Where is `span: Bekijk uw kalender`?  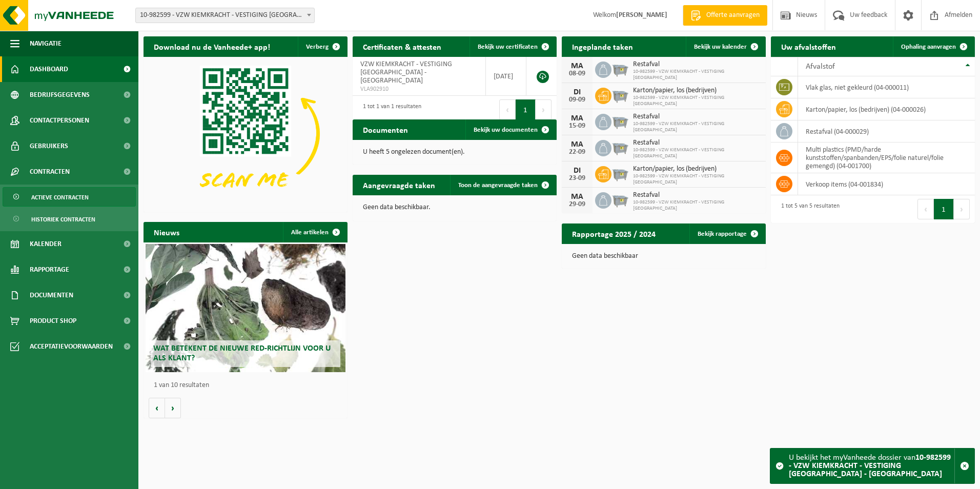
span: Bekijk uw kalender is located at coordinates (720, 47).